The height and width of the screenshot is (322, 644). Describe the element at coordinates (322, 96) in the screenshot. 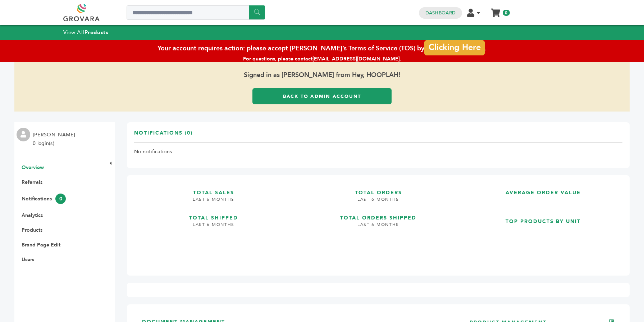

I see `a: Back to Admin Account` at that location.